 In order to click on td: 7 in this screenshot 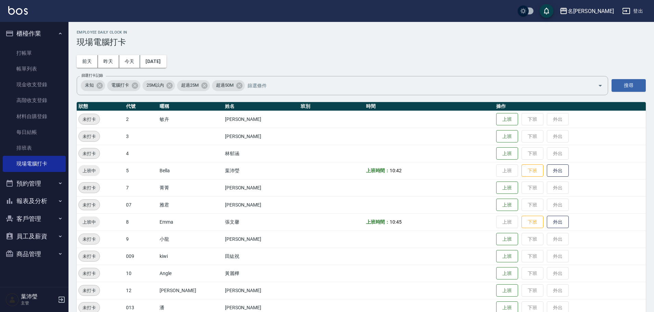, I will do `click(141, 188)`.